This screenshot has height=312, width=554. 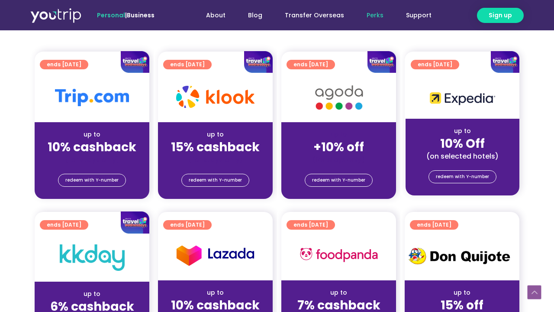 What do you see at coordinates (339, 147) in the screenshot?
I see `strong: +10% off` at bounding box center [339, 147].